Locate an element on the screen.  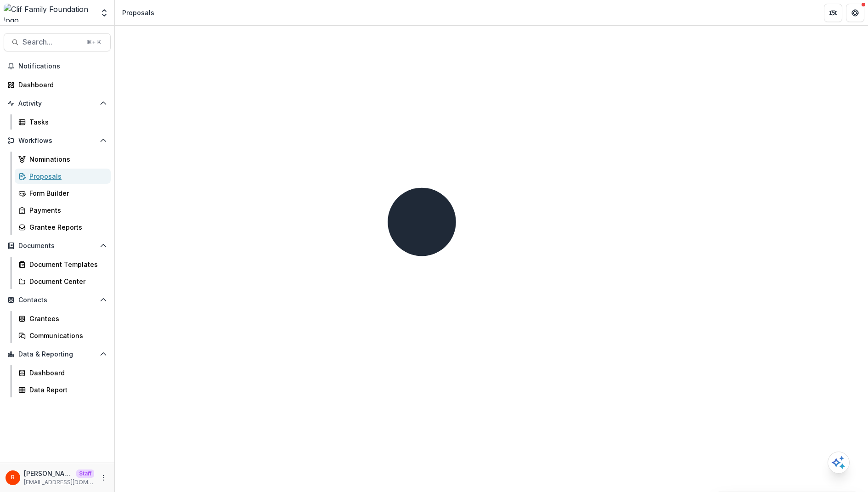
div: Document Templates is located at coordinates (66, 264).